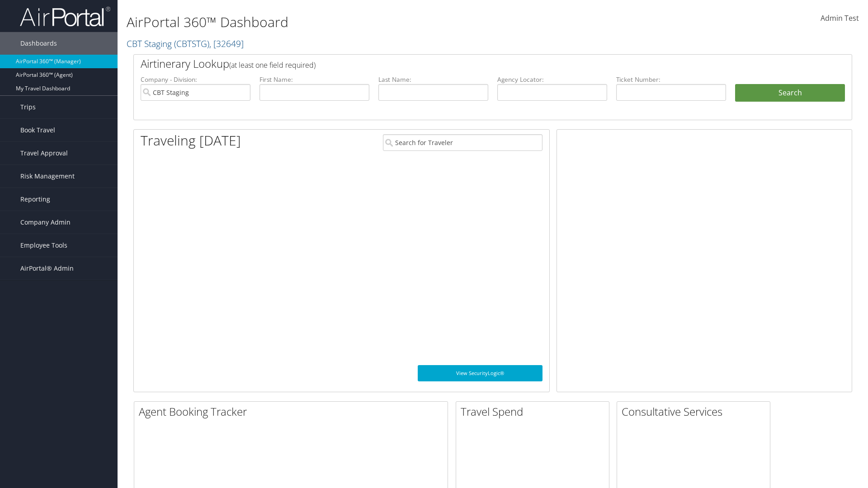  What do you see at coordinates (463, 64) in the screenshot?
I see `h2: Airtinerary Lookup` at bounding box center [463, 64].